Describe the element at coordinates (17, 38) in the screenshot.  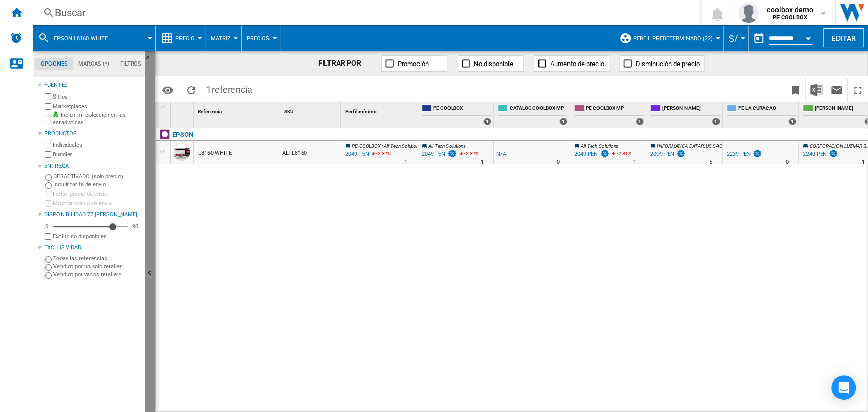
I see `img: alerts-logo.svg` at that location.